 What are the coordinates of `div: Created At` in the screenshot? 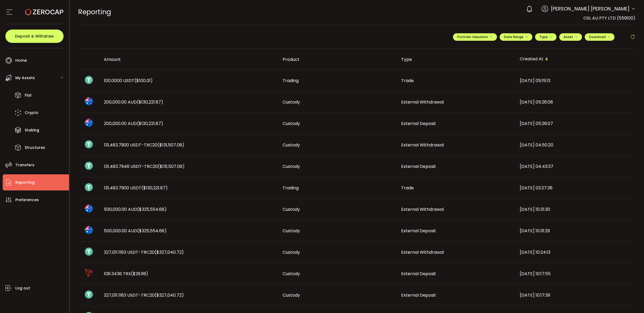 It's located at (575, 60).